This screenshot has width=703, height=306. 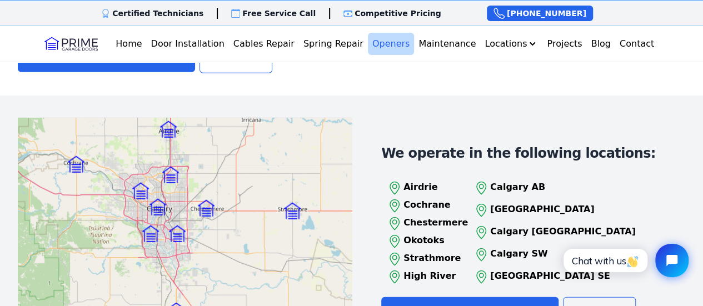 I want to click on a: Contact, so click(x=637, y=44).